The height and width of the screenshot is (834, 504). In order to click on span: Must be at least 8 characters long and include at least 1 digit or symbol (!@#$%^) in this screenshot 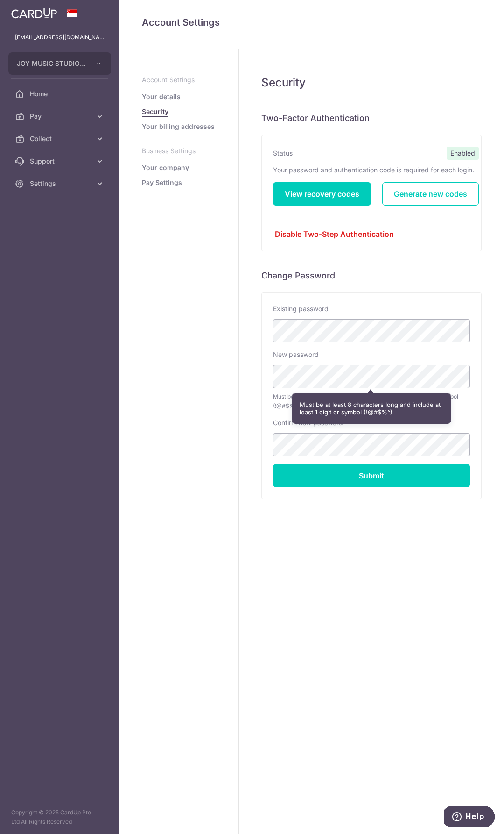, I will do `click(371, 402)`.